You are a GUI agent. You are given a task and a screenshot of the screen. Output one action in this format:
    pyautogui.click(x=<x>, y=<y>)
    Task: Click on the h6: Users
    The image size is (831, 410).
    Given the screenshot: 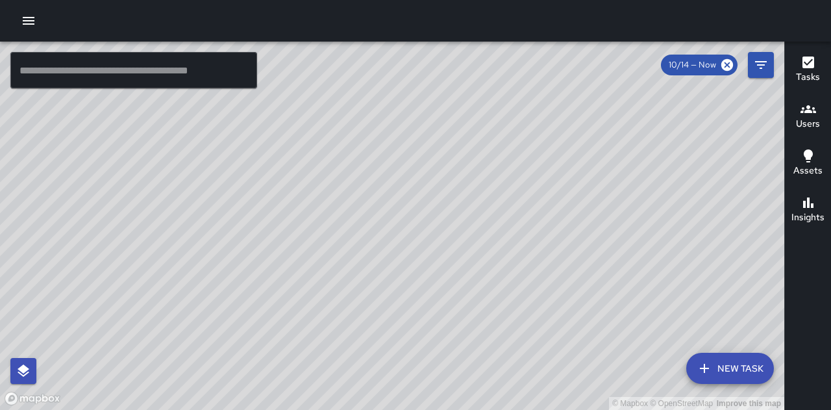 What is the action you would take?
    pyautogui.click(x=808, y=124)
    